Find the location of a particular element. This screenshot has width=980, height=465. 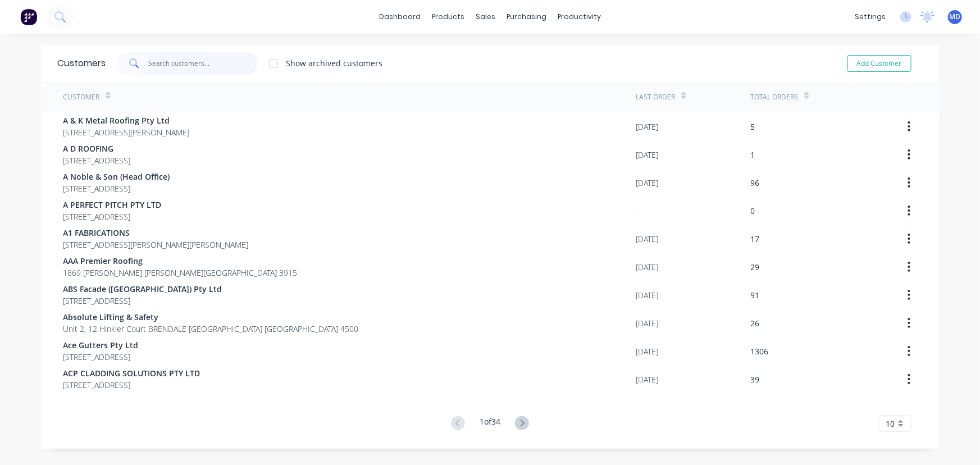

input: Search customers... is located at coordinates (202, 64).